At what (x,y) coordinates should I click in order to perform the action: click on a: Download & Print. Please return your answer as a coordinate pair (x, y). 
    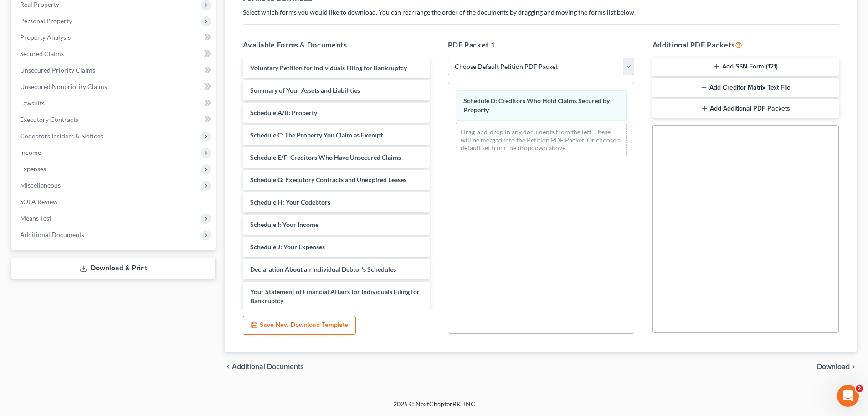
    Looking at the image, I should click on (113, 268).